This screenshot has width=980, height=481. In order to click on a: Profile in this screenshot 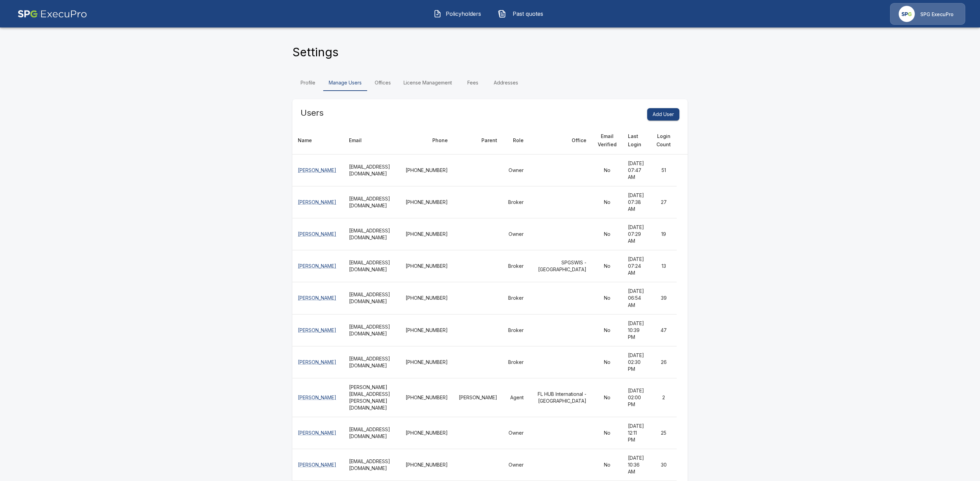, I will do `click(308, 83)`.